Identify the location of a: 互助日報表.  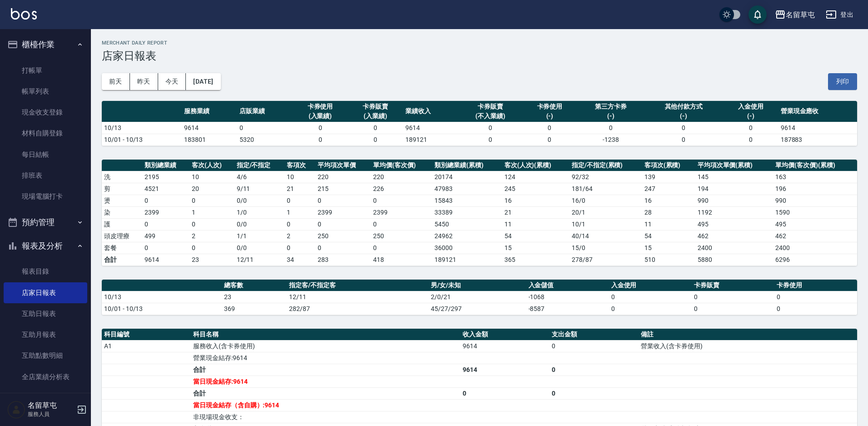
(45, 314).